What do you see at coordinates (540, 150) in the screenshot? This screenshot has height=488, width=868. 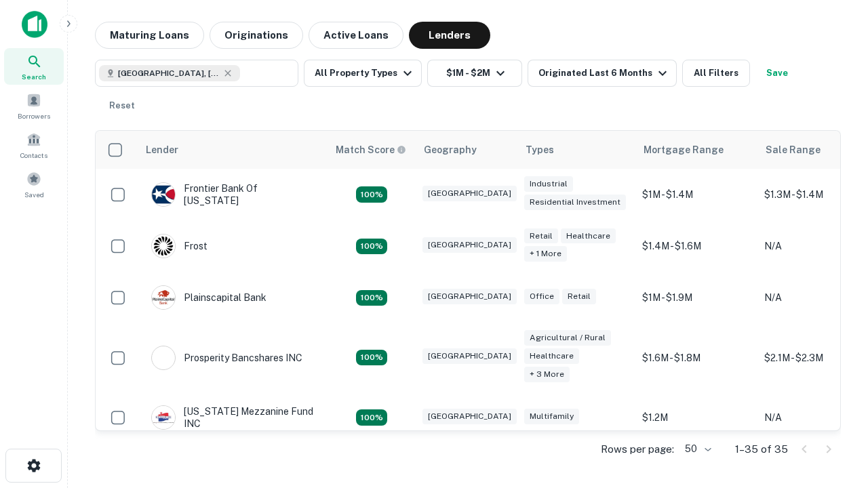 I see `div: Types` at bounding box center [540, 150].